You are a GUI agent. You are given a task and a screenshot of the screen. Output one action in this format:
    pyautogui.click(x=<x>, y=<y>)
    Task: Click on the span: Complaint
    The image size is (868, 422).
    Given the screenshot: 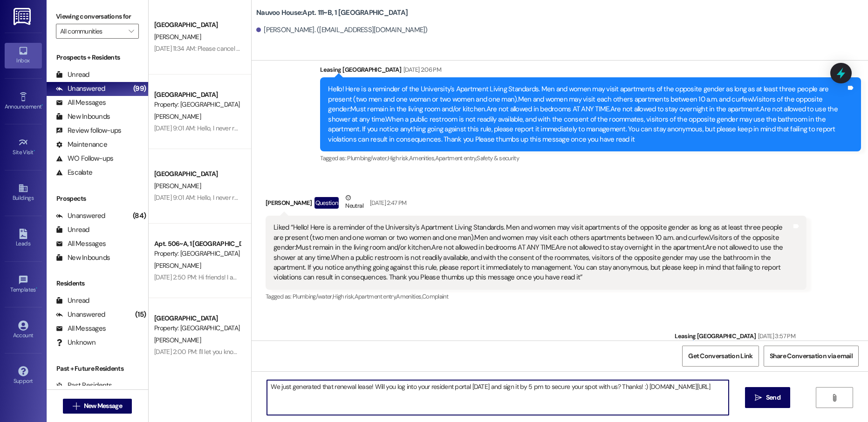 What is the action you would take?
    pyautogui.click(x=435, y=296)
    